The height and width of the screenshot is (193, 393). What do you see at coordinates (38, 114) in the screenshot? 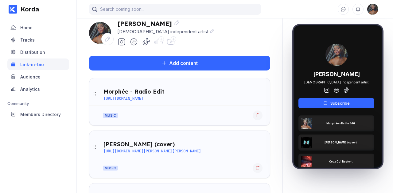
I see `a: Members Directory` at bounding box center [38, 114].